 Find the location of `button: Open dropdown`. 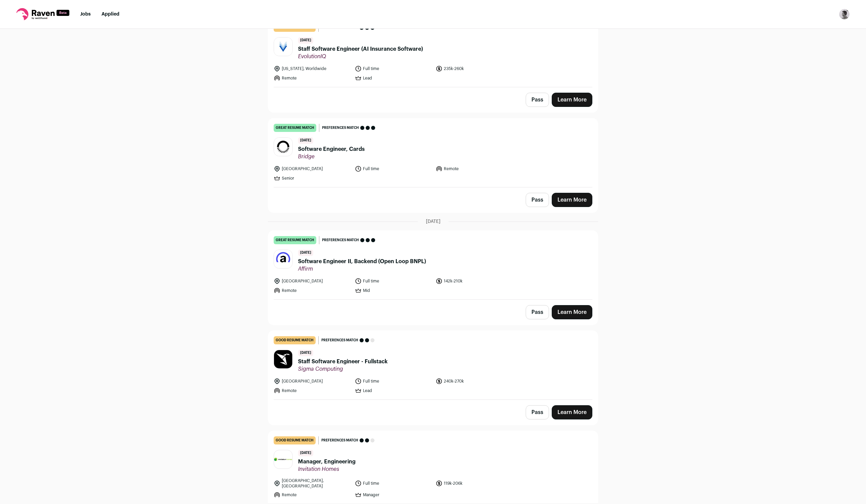

button: Open dropdown is located at coordinates (844, 14).